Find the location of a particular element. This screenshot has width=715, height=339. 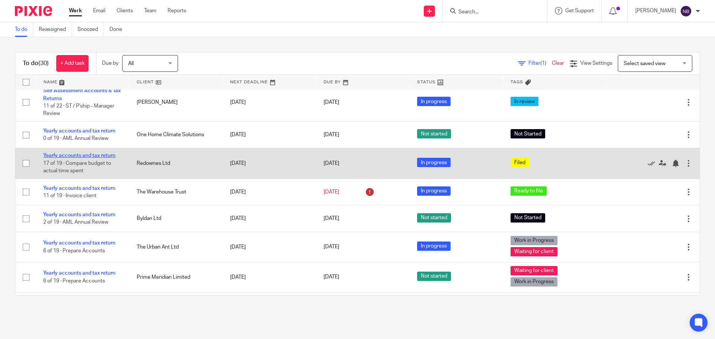

span: 2 of 19 · AML Annual Review is located at coordinates (76, 223).